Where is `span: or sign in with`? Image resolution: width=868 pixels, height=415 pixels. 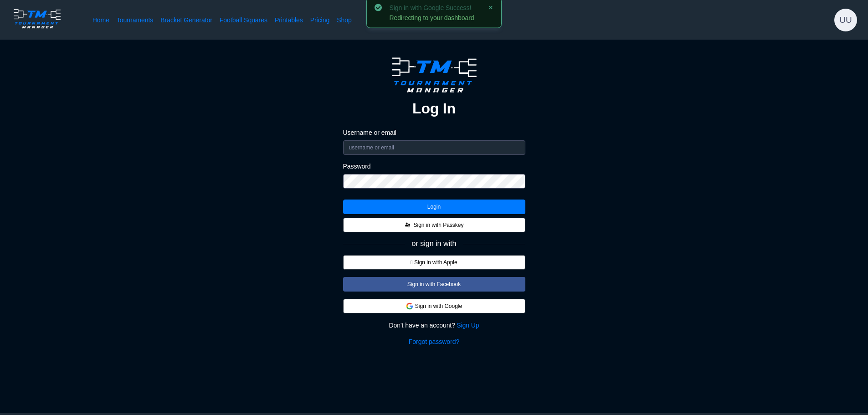
span: or sign in with is located at coordinates (434, 244).